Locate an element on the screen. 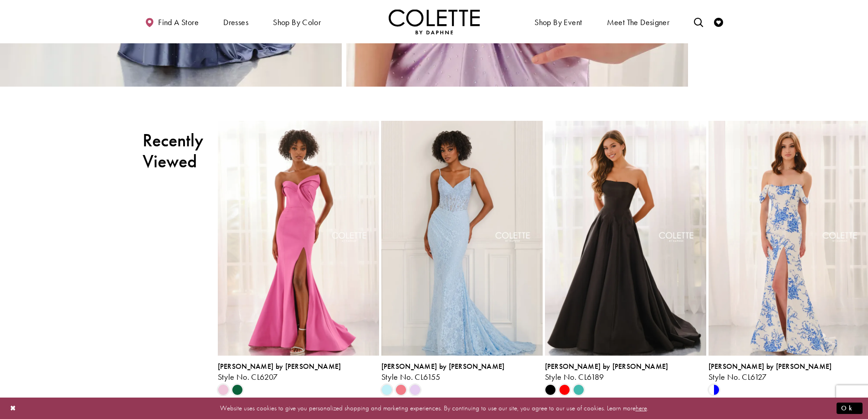  span: Meet the designer is located at coordinates (639, 22).